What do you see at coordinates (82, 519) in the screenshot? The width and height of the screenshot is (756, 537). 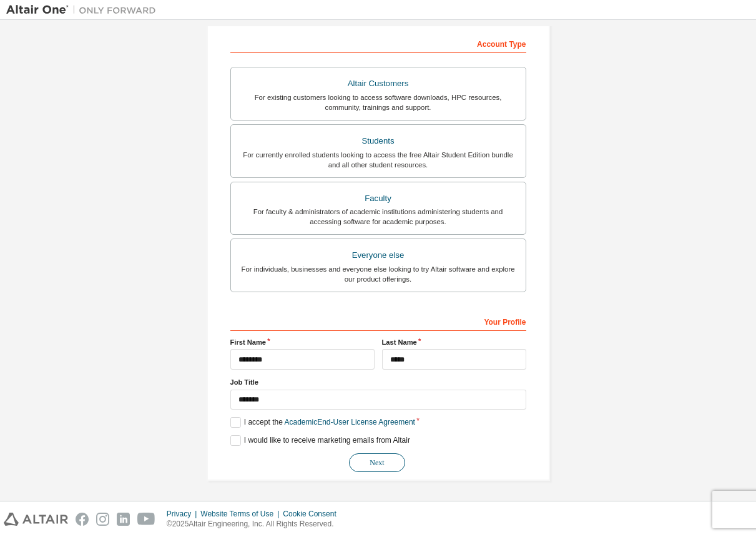 I see `img: facebook.svg` at bounding box center [82, 519].